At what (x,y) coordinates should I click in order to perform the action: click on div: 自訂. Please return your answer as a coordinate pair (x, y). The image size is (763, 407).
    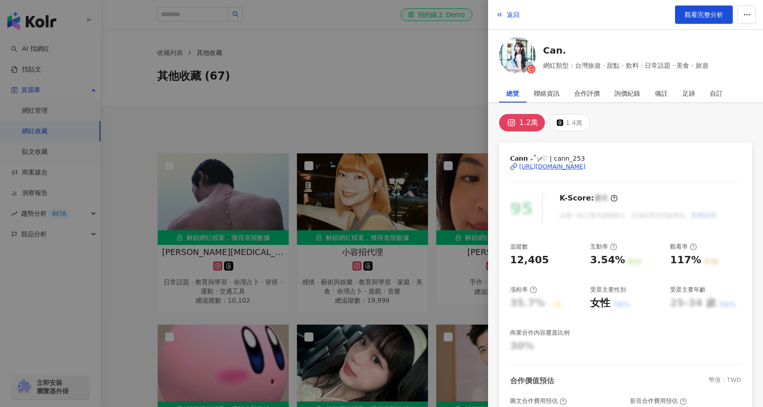
    Looking at the image, I should click on (716, 93).